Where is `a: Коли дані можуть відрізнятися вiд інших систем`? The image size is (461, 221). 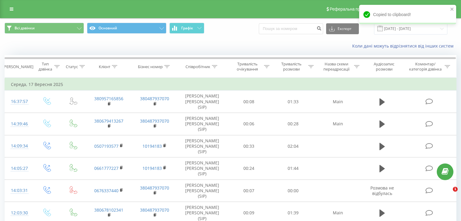
a: Коли дані можуть відрізнятися вiд інших систем is located at coordinates (404, 46).